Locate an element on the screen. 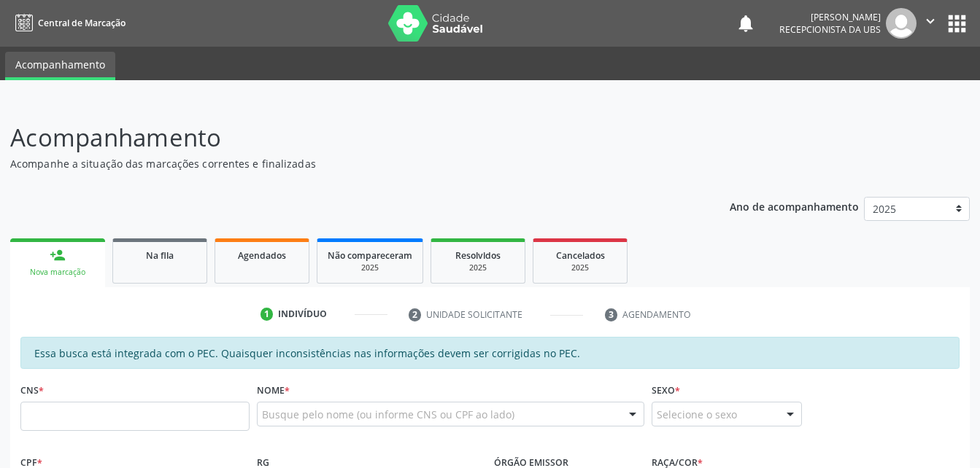 This screenshot has width=980, height=468. label: Sexo is located at coordinates (666, 390).